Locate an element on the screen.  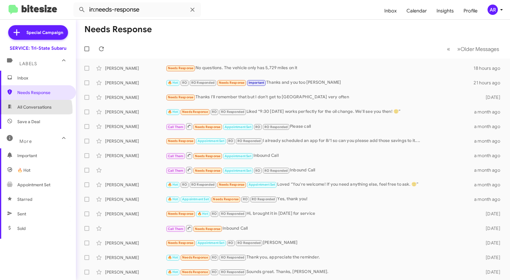
span: Inbox is located at coordinates (43, 78).